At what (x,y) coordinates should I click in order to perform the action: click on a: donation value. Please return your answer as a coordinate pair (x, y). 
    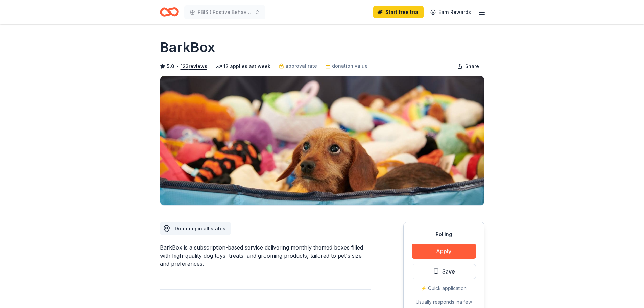
    Looking at the image, I should click on (346, 66).